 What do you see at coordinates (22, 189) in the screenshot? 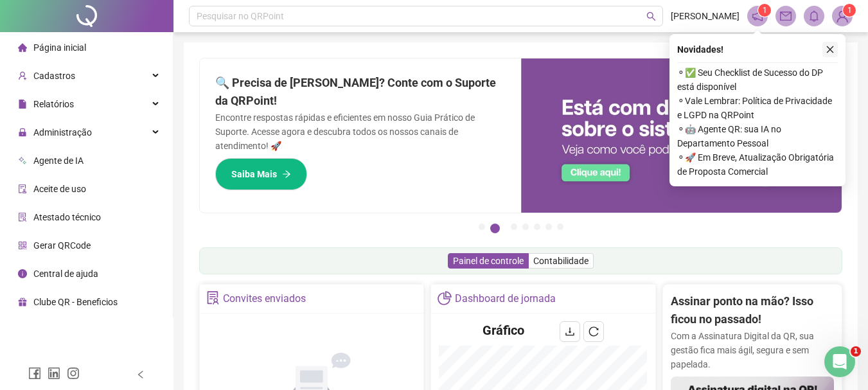
I see `span: audit` at bounding box center [22, 189].